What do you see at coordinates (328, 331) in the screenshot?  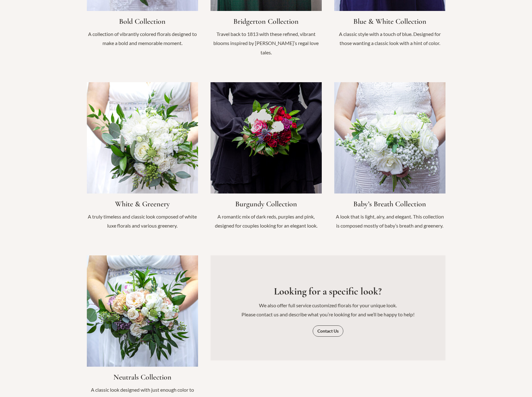 I see `a: Contact Us` at bounding box center [328, 331].